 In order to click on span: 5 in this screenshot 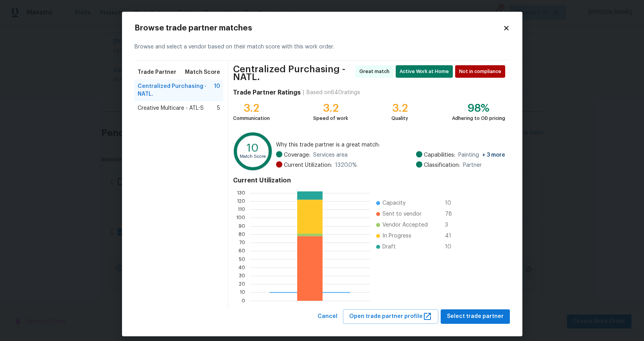, I will do `click(219, 108)`.